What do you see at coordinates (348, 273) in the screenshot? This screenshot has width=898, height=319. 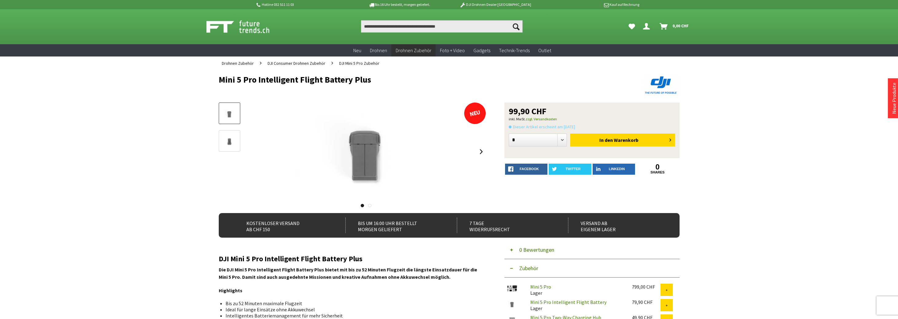 I see `strong: Die DJI Mini 5 Pro Intelligent Flight Battery Plus bietet mit bis zu 52 Minuten Flugzeit die läng...` at bounding box center [348, 273].